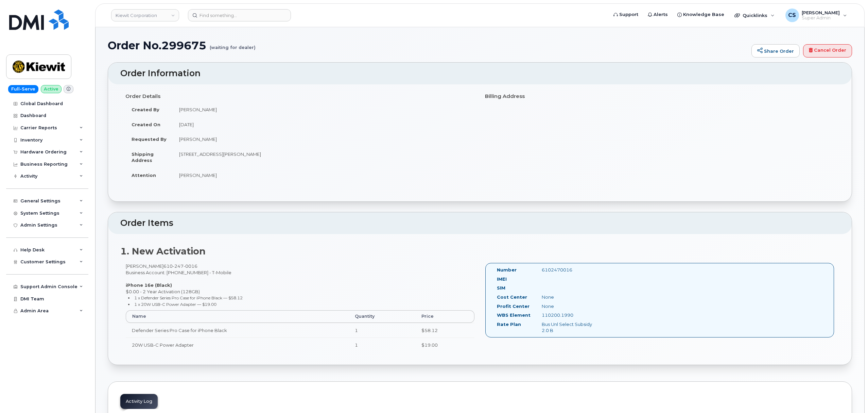 Image resolution: width=868 pixels, height=413 pixels. What do you see at coordinates (146, 125) in the screenshot?
I see `strong: Created On` at bounding box center [146, 125].